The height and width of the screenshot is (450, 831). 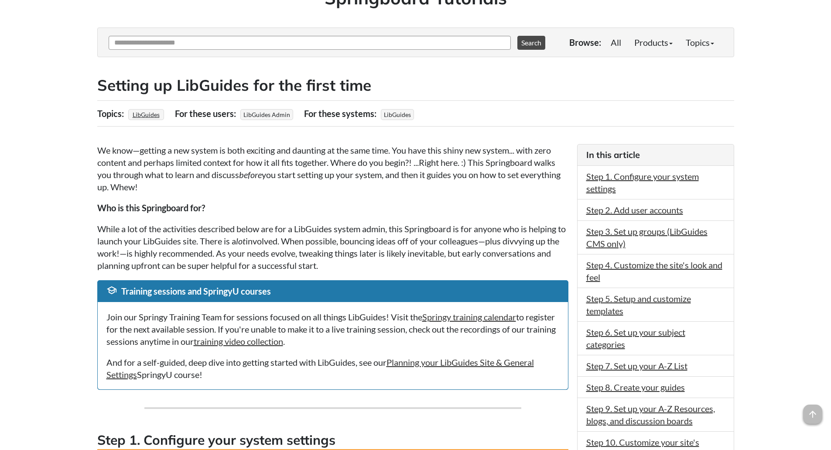 I want to click on a: Step 4. Customize the site's look and feel, so click(x=655, y=271).